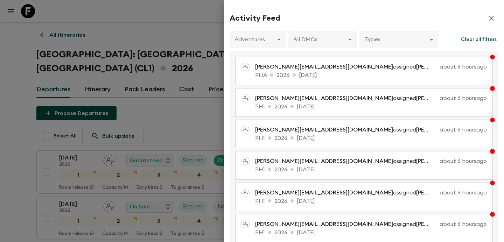 The height and width of the screenshot is (242, 504). What do you see at coordinates (479, 40) in the screenshot?
I see `button: Clear all filters` at bounding box center [479, 40].